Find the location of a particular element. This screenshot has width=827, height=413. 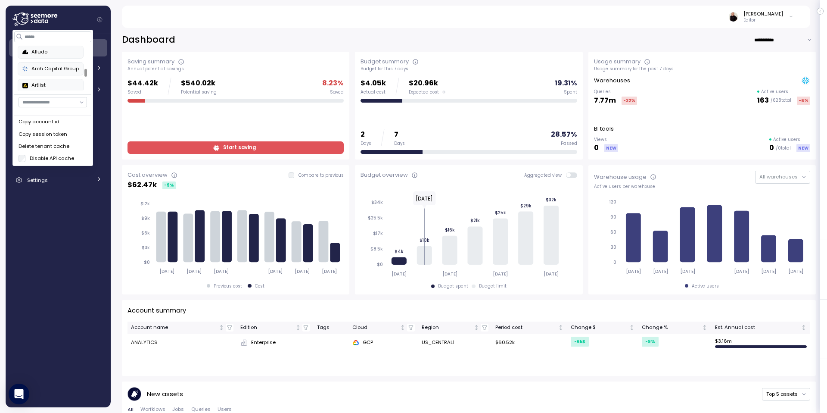

div: Cost overview is located at coordinates (147, 175).